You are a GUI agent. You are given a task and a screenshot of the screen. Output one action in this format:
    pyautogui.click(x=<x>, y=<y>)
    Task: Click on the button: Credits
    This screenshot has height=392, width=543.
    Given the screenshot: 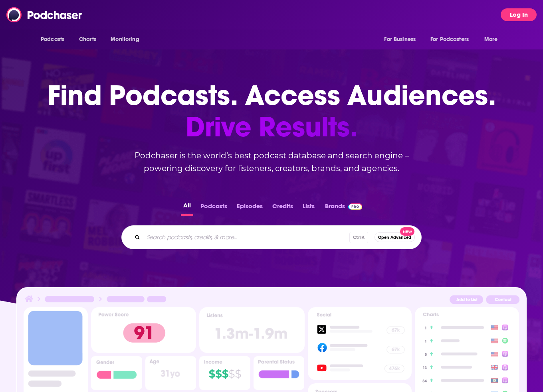 What is the action you would take?
    pyautogui.click(x=283, y=208)
    